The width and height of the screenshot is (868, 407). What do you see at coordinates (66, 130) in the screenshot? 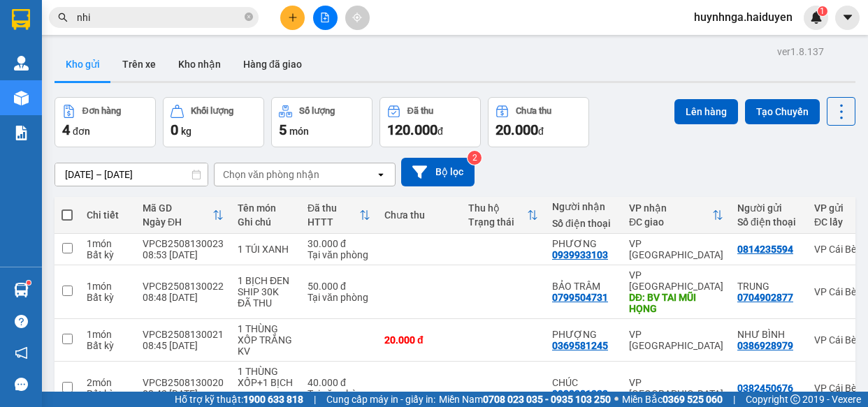
I see `span: 4` at bounding box center [66, 130].